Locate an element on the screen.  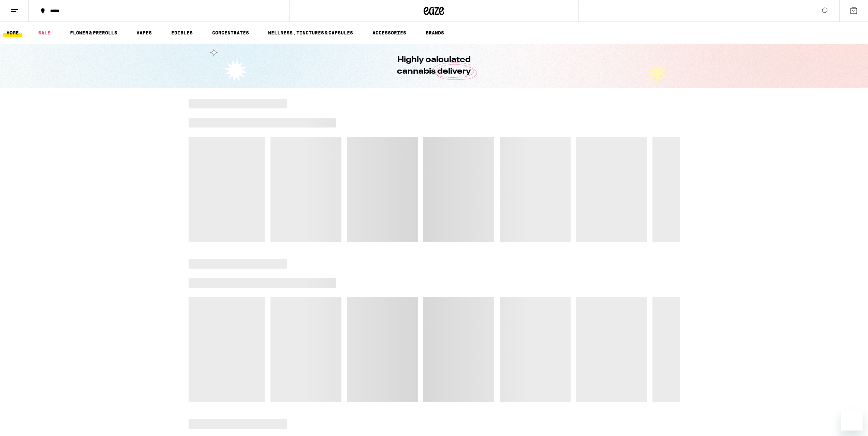
a: SALE is located at coordinates (44, 33).